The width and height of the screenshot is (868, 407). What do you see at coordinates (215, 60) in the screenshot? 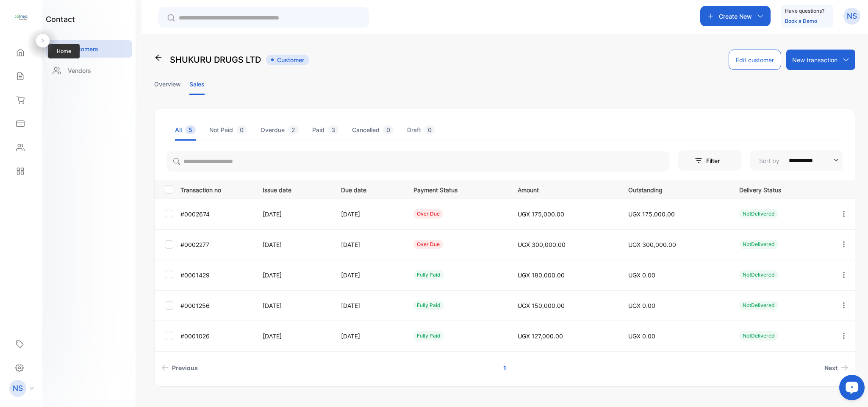
I see `p: SHUKURU DRUGS LTD` at bounding box center [215, 60].